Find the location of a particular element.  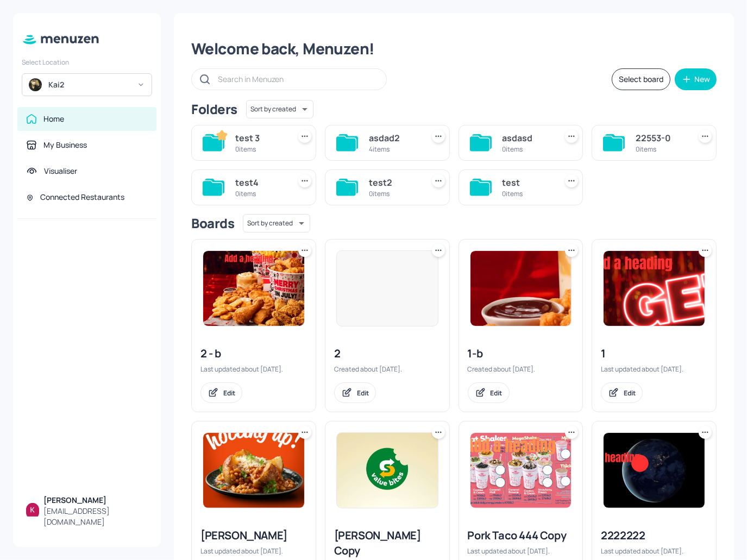

div: Boards is located at coordinates (212, 223).